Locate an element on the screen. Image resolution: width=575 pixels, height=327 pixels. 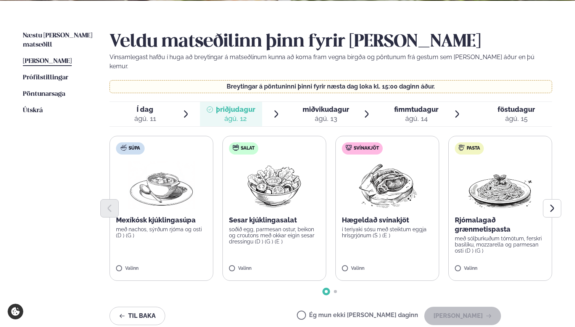
a: Pöntunarsaga is located at coordinates (44, 94).